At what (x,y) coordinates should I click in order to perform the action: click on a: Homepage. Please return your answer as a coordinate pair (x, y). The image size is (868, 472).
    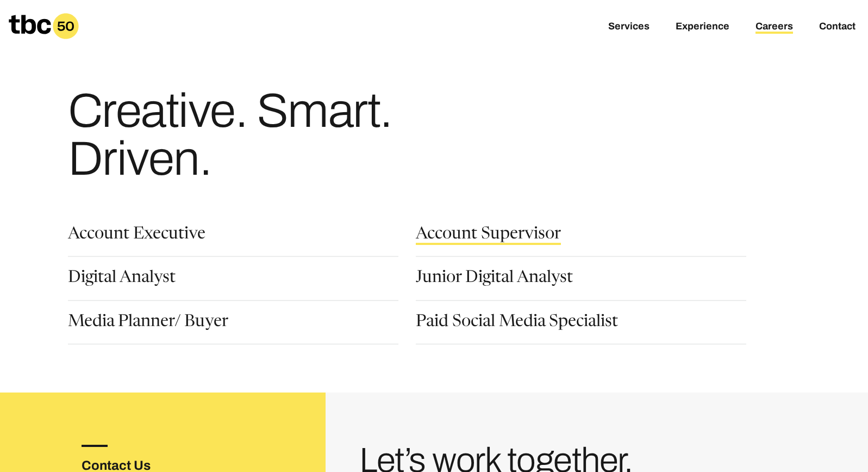
    Looking at the image, I should click on (43, 26).